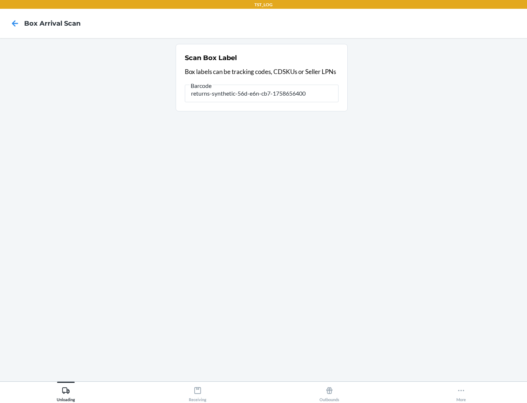 The height and width of the screenshot is (403, 527). Describe the element at coordinates (264, 5) in the screenshot. I see `p: TST_LOG` at that location.